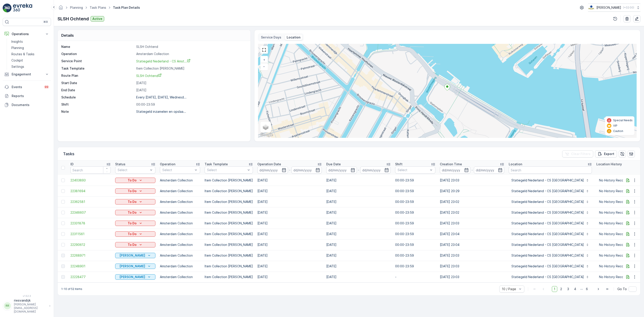 The width and height of the screenshot is (644, 317). I want to click on span: 22311561, so click(90, 234).